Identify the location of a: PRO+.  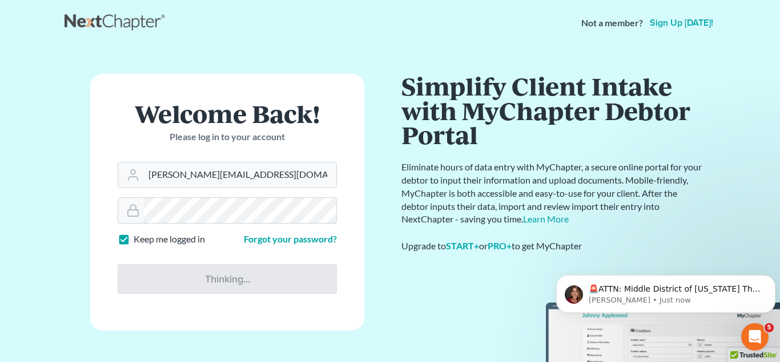
(500, 245).